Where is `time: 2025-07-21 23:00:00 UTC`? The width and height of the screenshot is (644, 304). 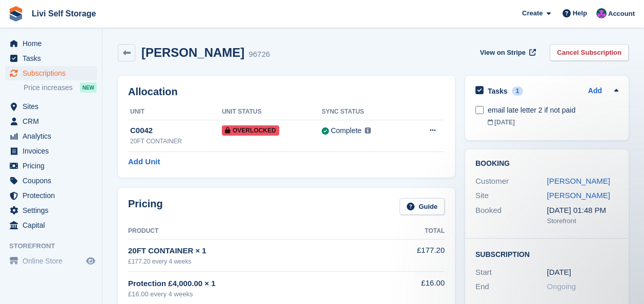
time: 2025-07-21 23:00:00 UTC is located at coordinates (559, 272).